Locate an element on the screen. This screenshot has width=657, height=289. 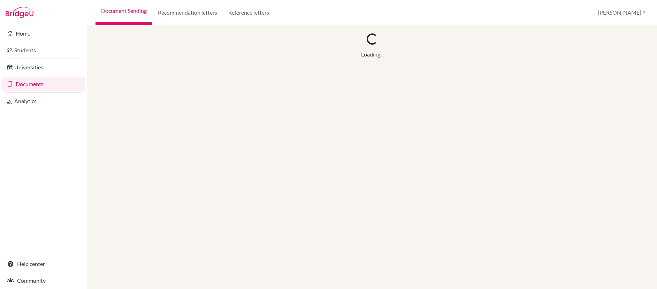
a: Documents is located at coordinates (43, 84).